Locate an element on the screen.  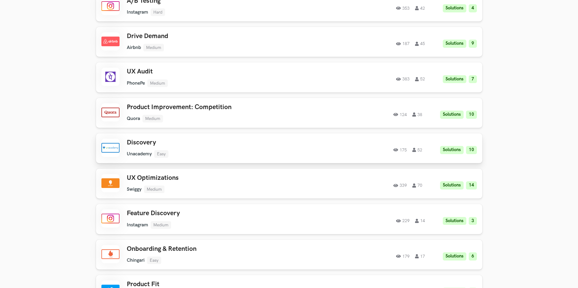
span: 70 is located at coordinates (417, 185).